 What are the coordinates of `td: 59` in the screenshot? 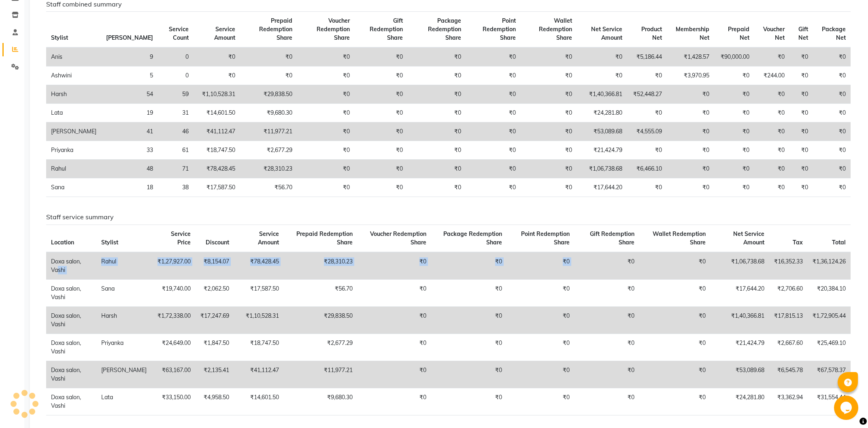 It's located at (175, 95).